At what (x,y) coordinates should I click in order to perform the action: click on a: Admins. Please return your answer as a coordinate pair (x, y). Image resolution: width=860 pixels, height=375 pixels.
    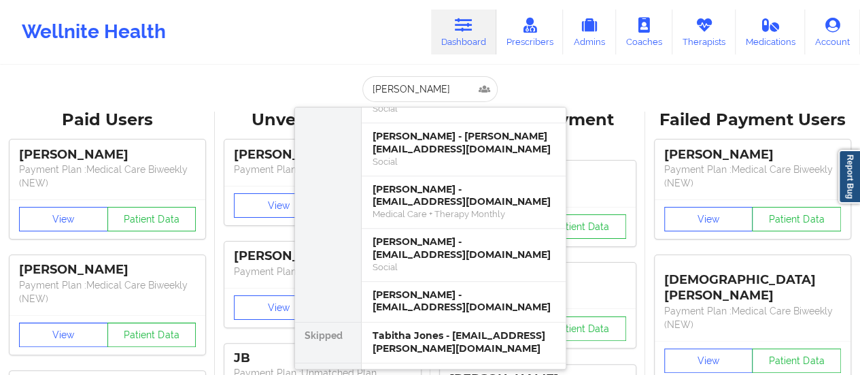
    Looking at the image, I should click on (590, 32).